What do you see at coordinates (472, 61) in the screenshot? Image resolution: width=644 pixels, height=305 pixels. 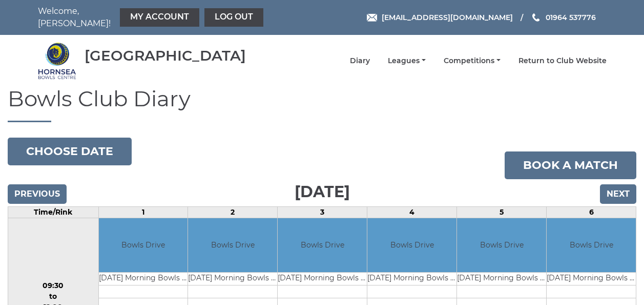 I see `a: Competitions` at bounding box center [472, 61].